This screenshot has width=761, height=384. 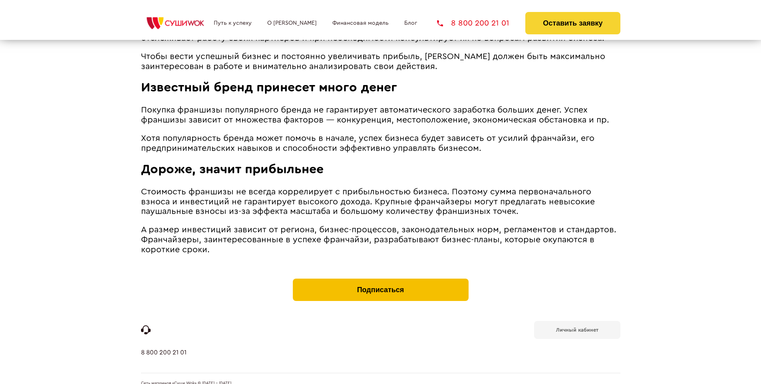 What do you see at coordinates (233, 23) in the screenshot?
I see `a: Путь к успеху` at bounding box center [233, 23].